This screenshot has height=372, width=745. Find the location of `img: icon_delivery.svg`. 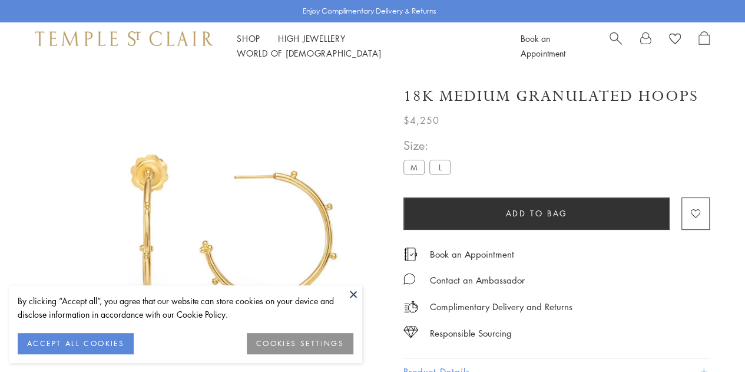

img: icon_delivery.svg is located at coordinates (411, 306).